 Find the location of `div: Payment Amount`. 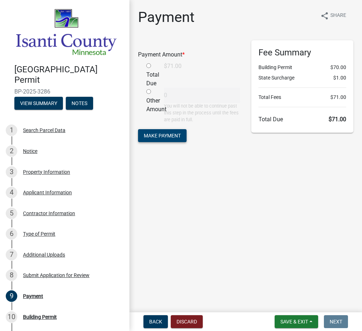

div: Payment Amount is located at coordinates (189, 55).